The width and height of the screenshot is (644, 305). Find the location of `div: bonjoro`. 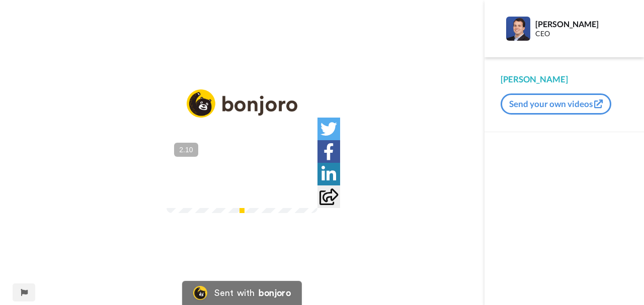

div: bonjoro is located at coordinates (274, 293).